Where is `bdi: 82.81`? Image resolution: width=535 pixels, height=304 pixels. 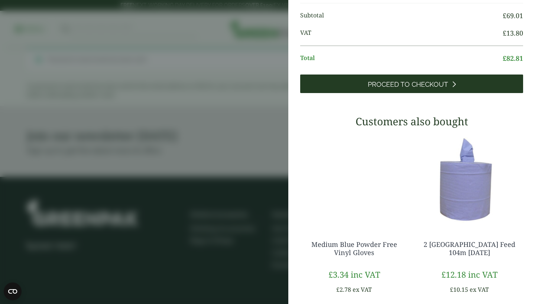
bdi: 82.81 is located at coordinates (512, 58).